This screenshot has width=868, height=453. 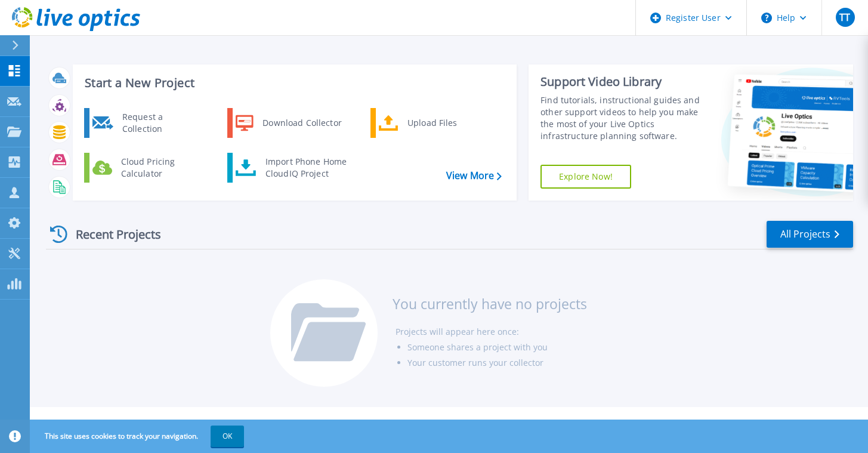 What do you see at coordinates (586, 177) in the screenshot?
I see `a: Explore Now!` at bounding box center [586, 177].